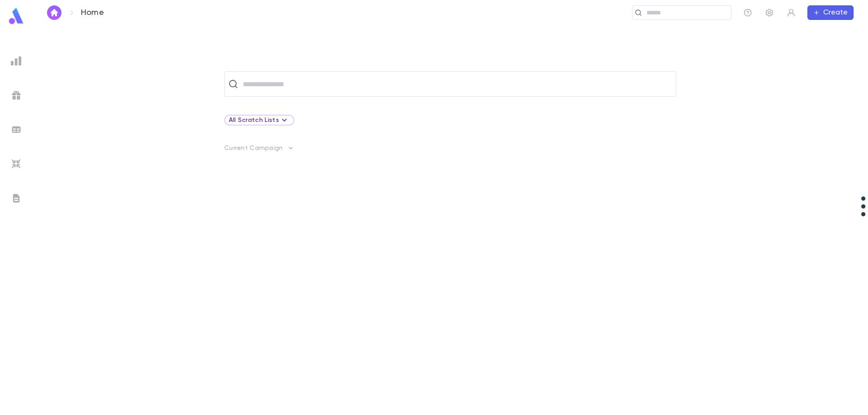 This screenshot has width=868, height=415. Describe the element at coordinates (17, 198) in the screenshot. I see `img: letters_grey.7941b92b52307dd3b8a917253454ce1c.svg` at that location.